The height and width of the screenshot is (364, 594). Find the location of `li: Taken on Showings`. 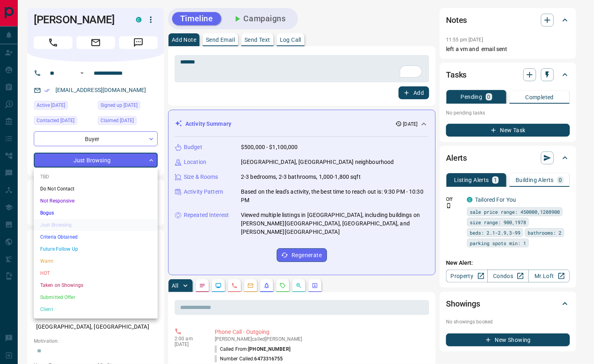

li: Taken on Showings is located at coordinates (96, 285).